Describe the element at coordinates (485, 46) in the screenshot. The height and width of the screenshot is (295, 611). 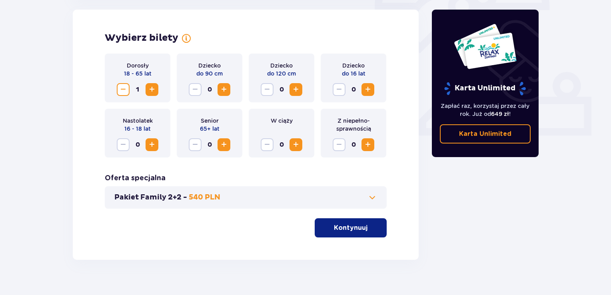
I see `img: Dwie karty całoroczne do Suntago z napisem 'UNLIMITED RELAX', na białym tle z tropikalnymi liśćmi...` at that location.